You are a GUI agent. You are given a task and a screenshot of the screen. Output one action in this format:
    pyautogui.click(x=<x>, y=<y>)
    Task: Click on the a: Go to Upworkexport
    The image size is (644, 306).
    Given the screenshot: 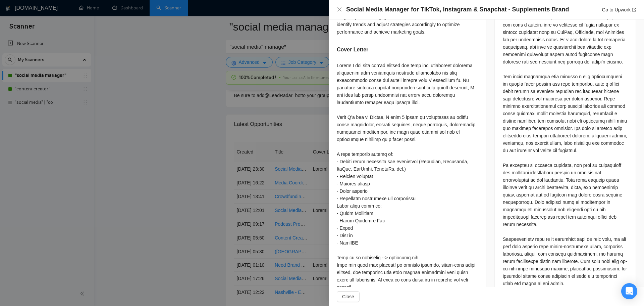 What is the action you would take?
    pyautogui.click(x=619, y=10)
    